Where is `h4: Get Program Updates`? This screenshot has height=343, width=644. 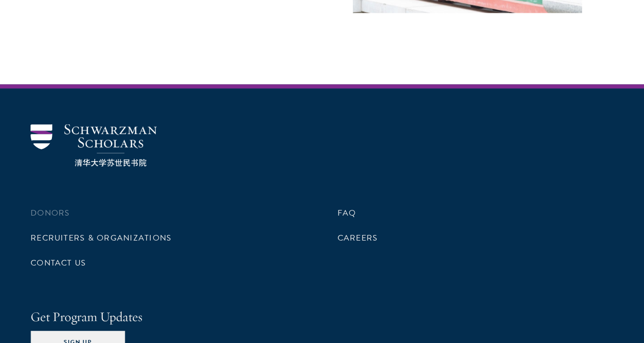
h4: Get Program Updates is located at coordinates (322, 317).